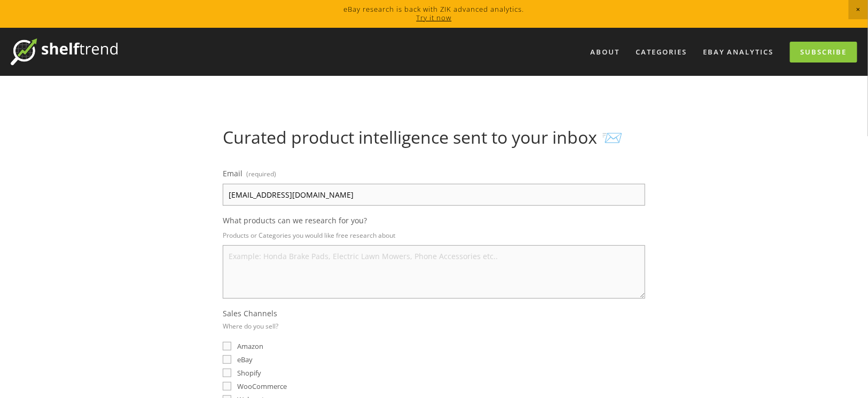 The height and width of the screenshot is (398, 868). What do you see at coordinates (244, 359) in the screenshot?
I see `span: eBay` at bounding box center [244, 359].